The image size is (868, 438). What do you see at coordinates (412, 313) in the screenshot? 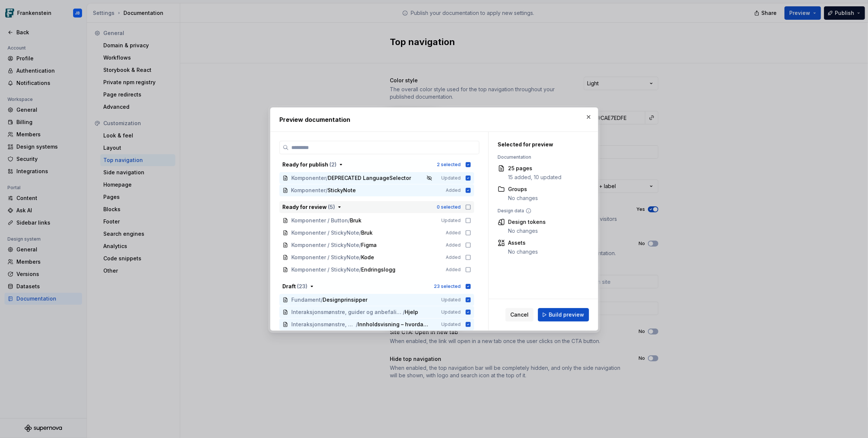
I see `span: Hjelp` at bounding box center [412, 313].